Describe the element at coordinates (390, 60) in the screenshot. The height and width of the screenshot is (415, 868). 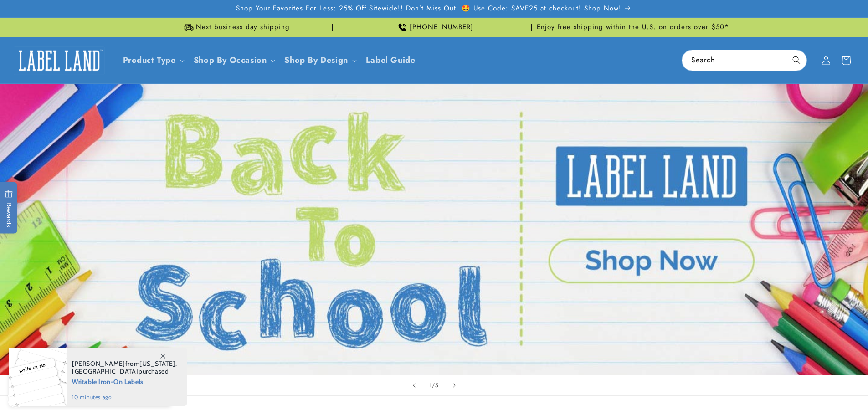
I see `a: Label Guide` at that location.